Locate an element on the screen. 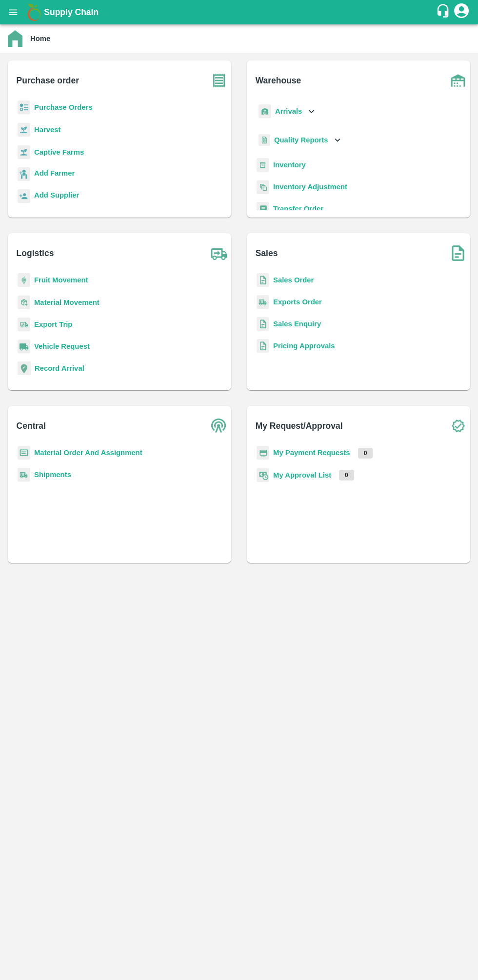 The width and height of the screenshot is (478, 980). b: Fruit Movement is located at coordinates (61, 280).